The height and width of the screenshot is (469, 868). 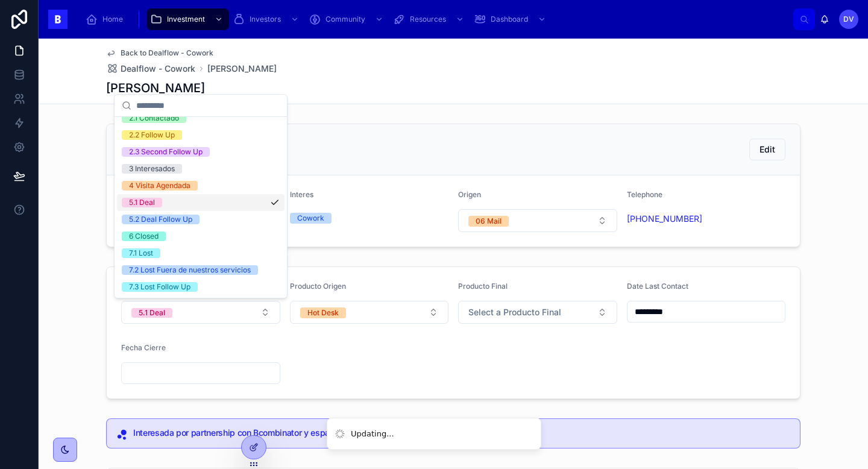 I want to click on span: Select a Producto Final, so click(x=515, y=312).